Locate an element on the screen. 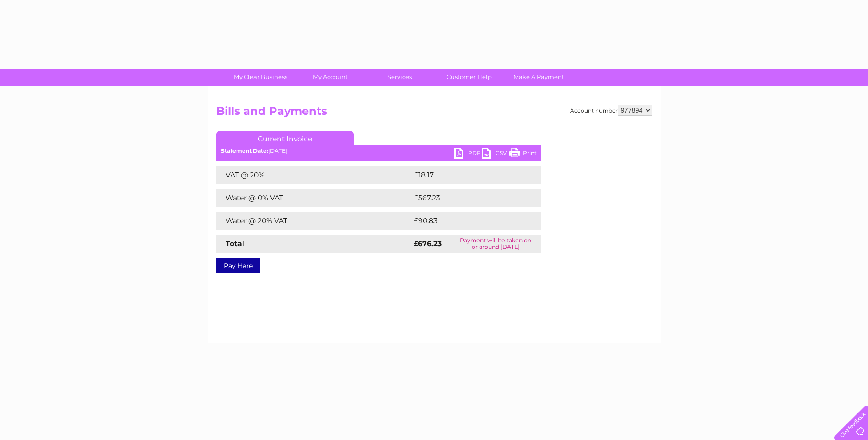 This screenshot has height=440, width=868. h2: Bills and Payments is located at coordinates (434, 114).